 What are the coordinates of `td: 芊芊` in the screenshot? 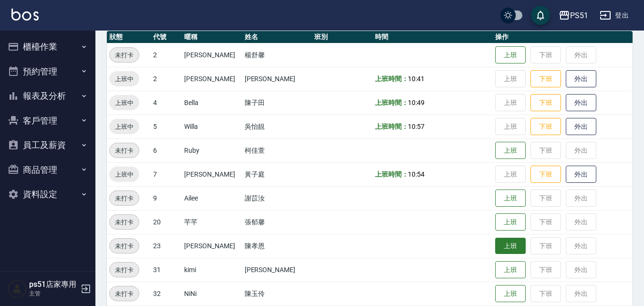 It's located at (212, 222).